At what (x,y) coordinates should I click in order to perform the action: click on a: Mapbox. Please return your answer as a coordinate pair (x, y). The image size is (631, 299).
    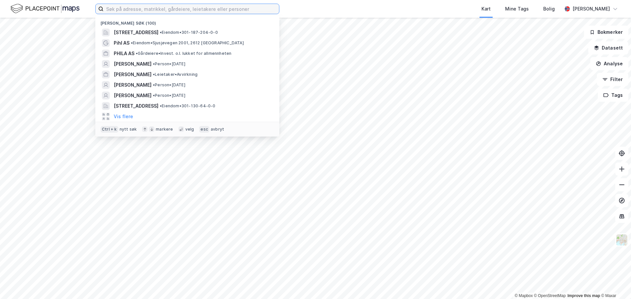
    Looking at the image, I should click on (523, 296).